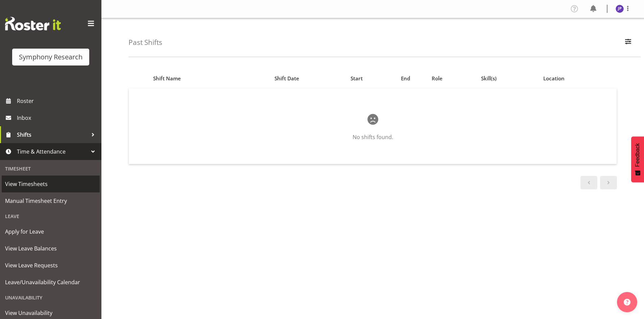 The image size is (644, 319). Describe the element at coordinates (51, 232) in the screenshot. I see `span: Apply for Leave` at that location.